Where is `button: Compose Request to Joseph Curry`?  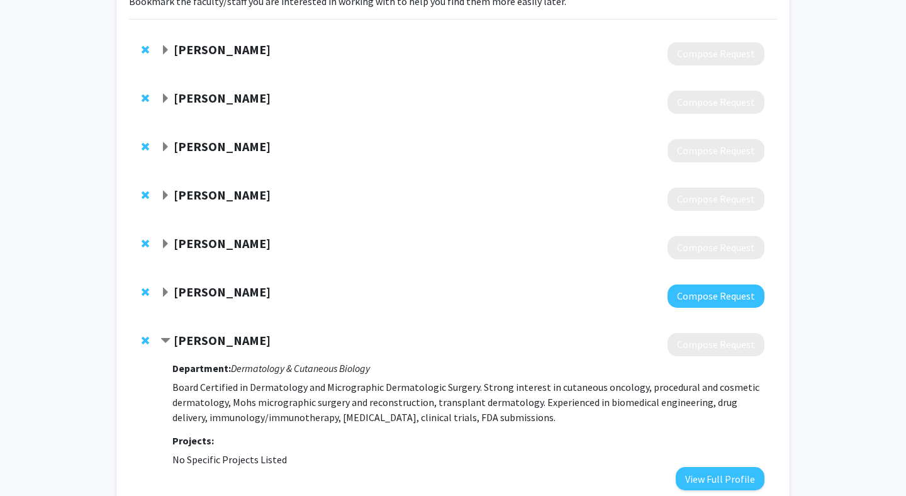 button: Compose Request to Joseph Curry is located at coordinates (716, 53).